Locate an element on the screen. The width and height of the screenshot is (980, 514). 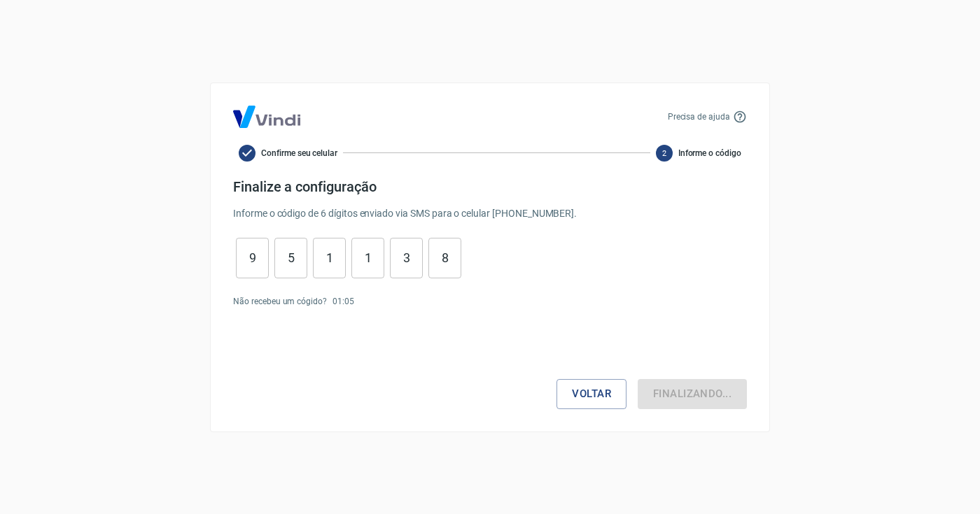
button: Voltar is located at coordinates (592, 394).